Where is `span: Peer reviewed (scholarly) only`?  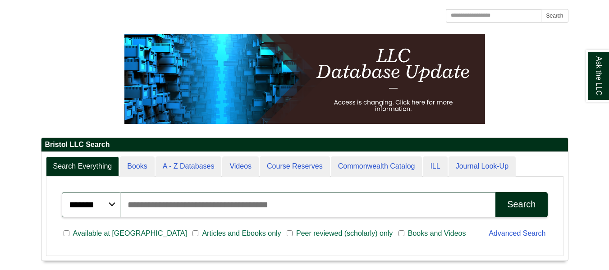
span: Peer reviewed (scholarly) only is located at coordinates (344, 233).